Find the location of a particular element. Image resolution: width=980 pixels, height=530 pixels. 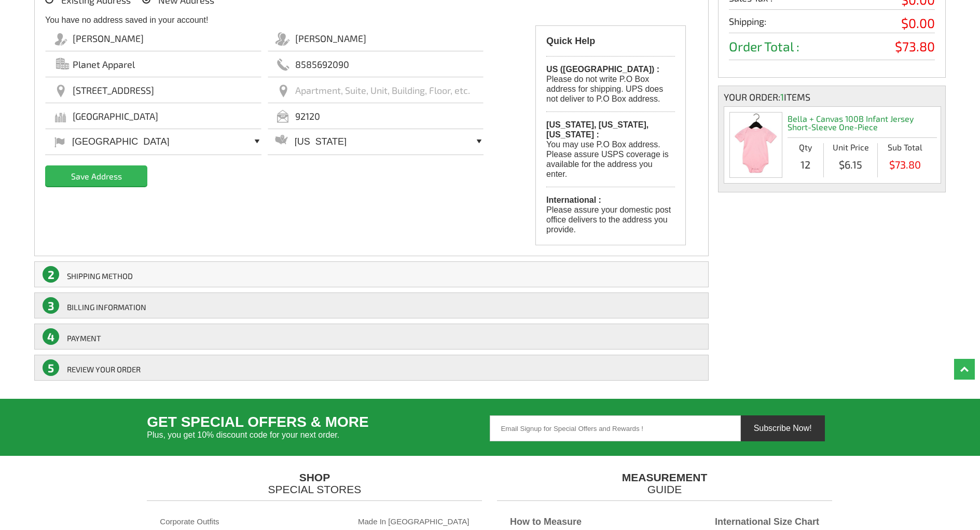

input: Company is located at coordinates (153, 64).